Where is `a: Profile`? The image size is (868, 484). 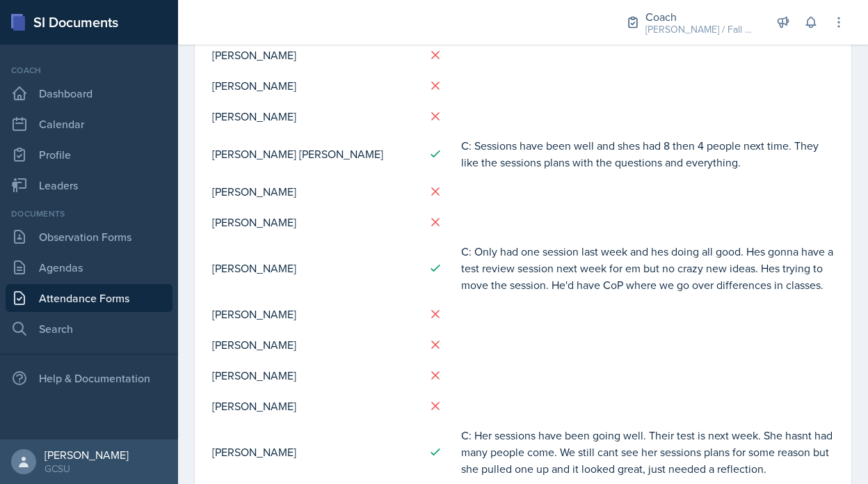 a: Profile is located at coordinates (89, 154).